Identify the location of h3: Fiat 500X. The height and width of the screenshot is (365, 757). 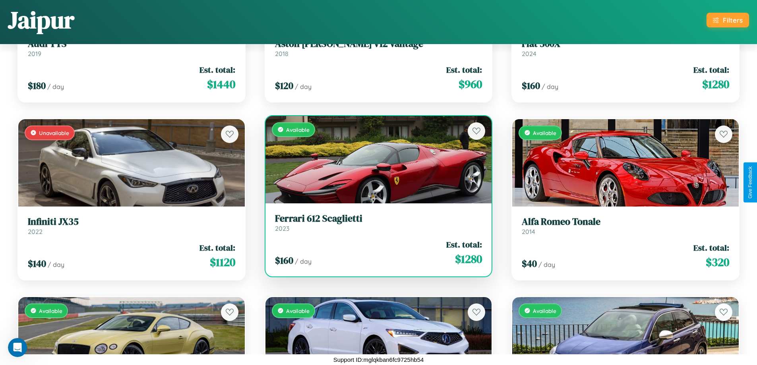
(626, 44).